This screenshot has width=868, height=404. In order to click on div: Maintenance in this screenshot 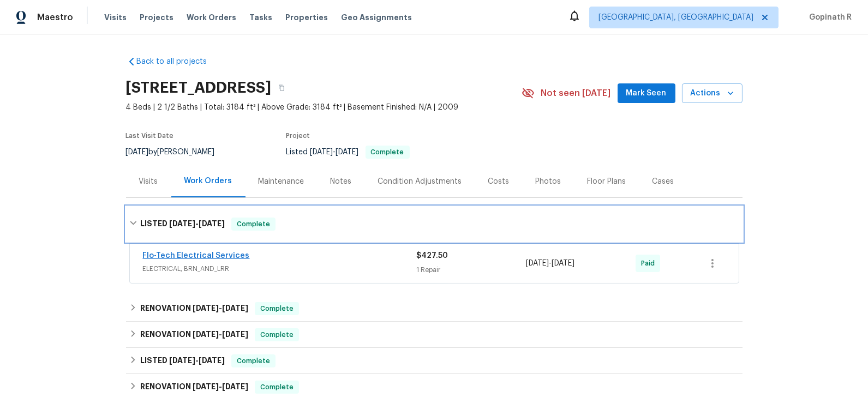, I will do `click(282, 182)`.